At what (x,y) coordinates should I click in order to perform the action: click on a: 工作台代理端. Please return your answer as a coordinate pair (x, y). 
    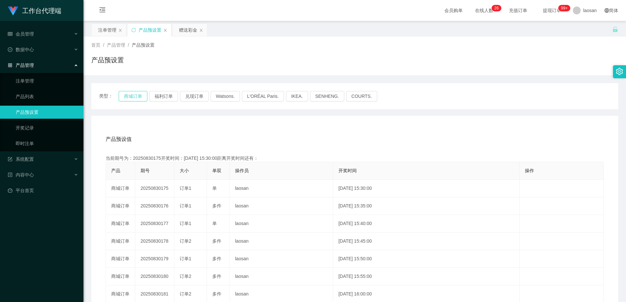
    Looking at the image, I should click on (35, 10).